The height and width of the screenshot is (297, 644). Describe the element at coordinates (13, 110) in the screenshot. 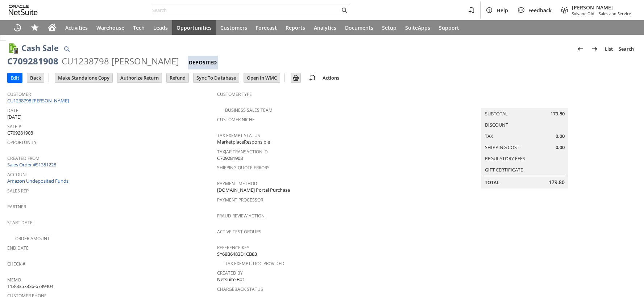

I see `a: Date` at that location.